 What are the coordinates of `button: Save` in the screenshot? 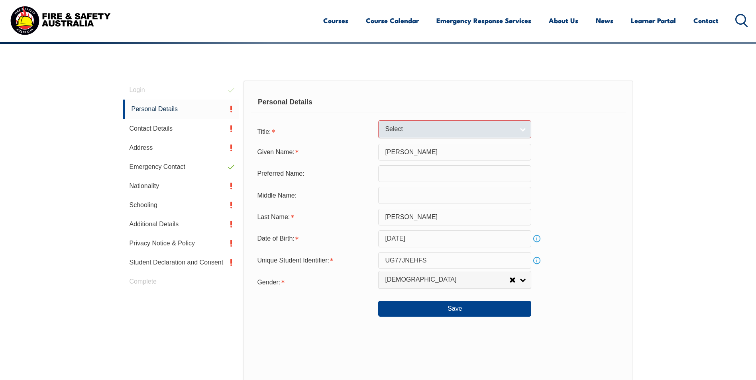 It's located at (454, 309).